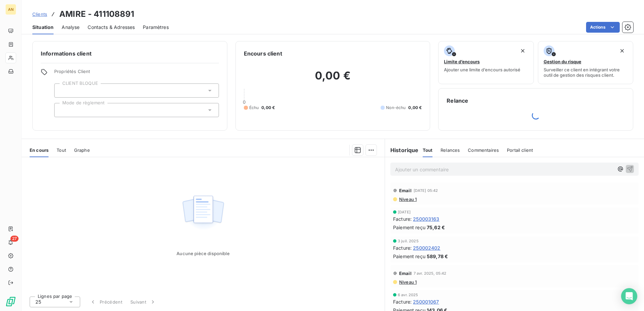  I want to click on span: Analyse, so click(70, 27).